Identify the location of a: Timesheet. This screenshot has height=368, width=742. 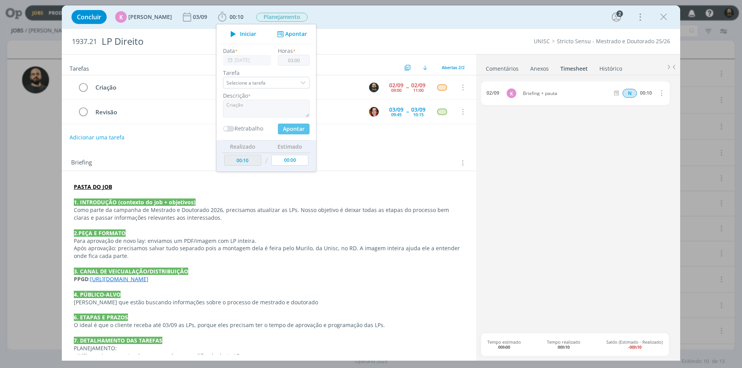
(574, 67).